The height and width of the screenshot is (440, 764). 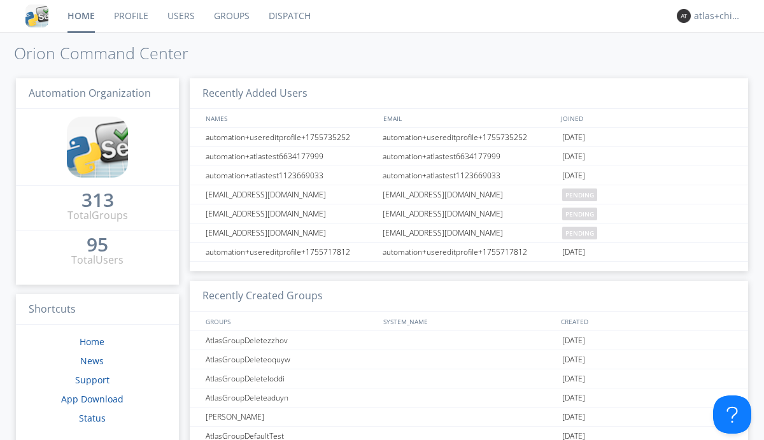 What do you see at coordinates (717, 16) in the screenshot?
I see `div: atlas+chinese0001` at bounding box center [717, 16].